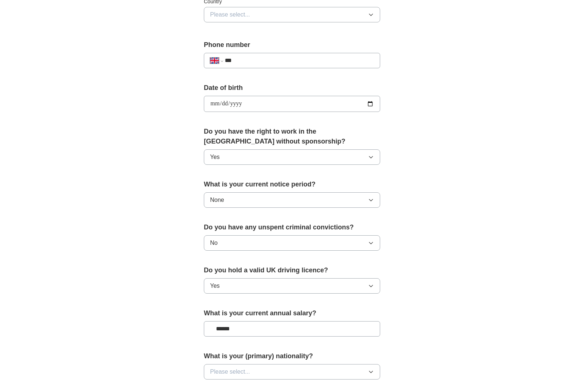 The height and width of the screenshot is (392, 584). What do you see at coordinates (292, 313) in the screenshot?
I see `label: What is your current annual salary?` at bounding box center [292, 313].